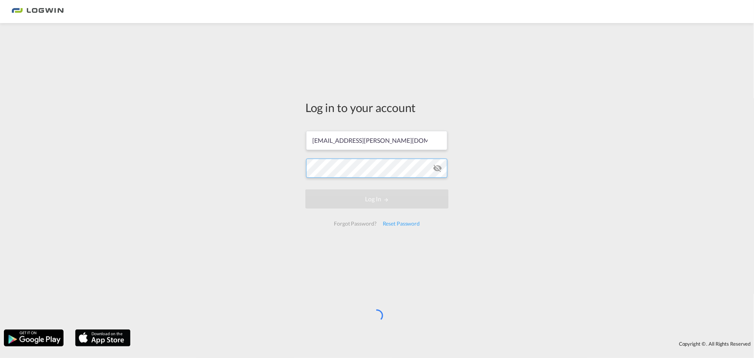  I want to click on div: Forgot Password?, so click(355, 224).